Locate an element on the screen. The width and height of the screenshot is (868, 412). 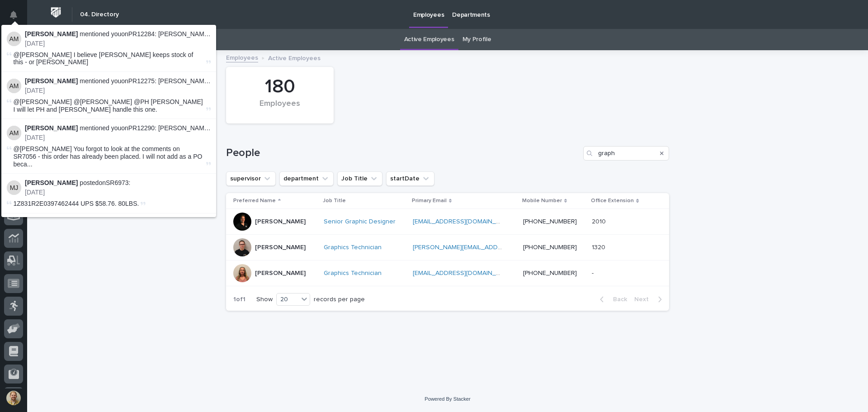
button: startDate is located at coordinates (410, 178).